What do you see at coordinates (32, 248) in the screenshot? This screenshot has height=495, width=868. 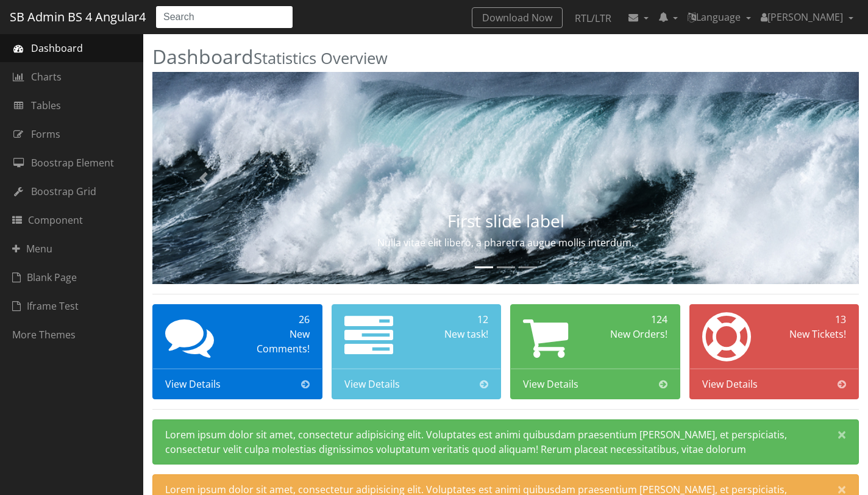 I see `span: Menu` at bounding box center [32, 248].